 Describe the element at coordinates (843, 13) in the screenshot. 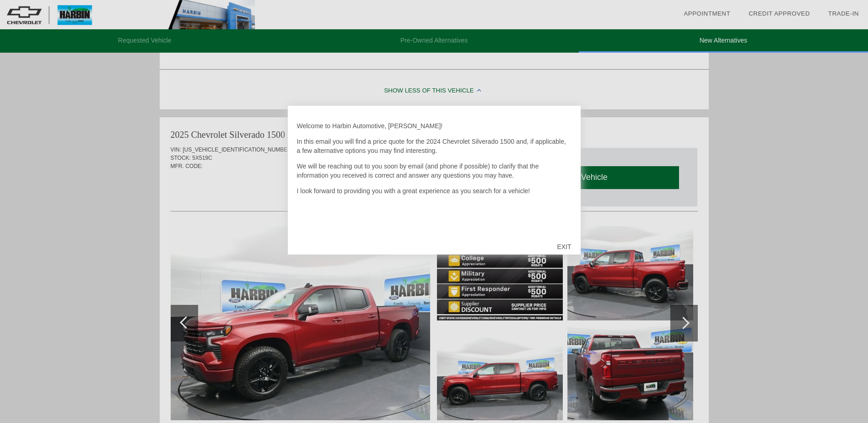

I see `a: Trade-In` at that location.